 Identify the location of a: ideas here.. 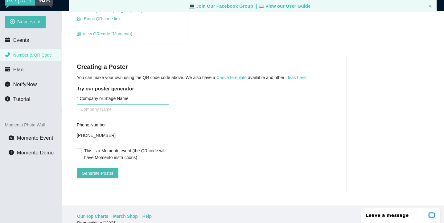
(296, 78).